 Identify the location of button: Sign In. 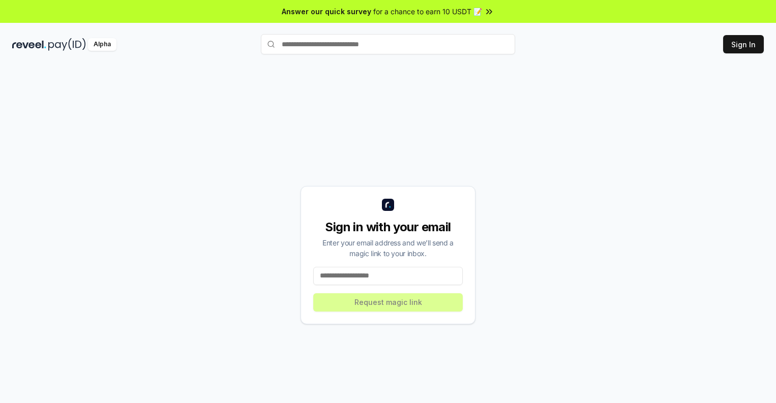
(743, 44).